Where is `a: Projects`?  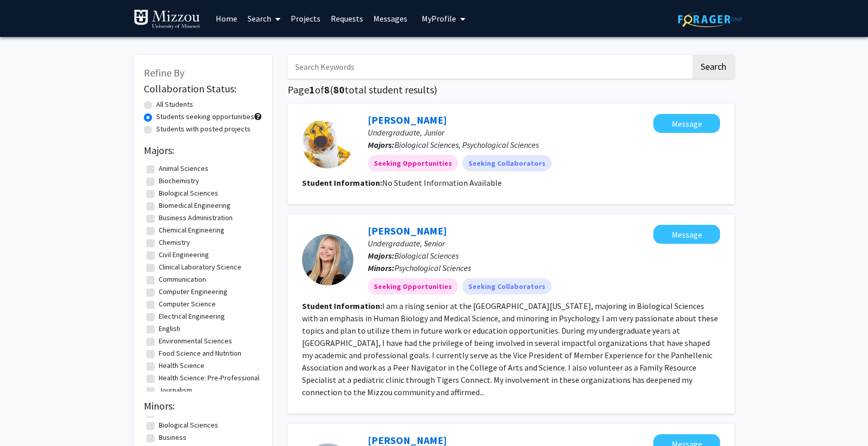 a: Projects is located at coordinates (305, 18).